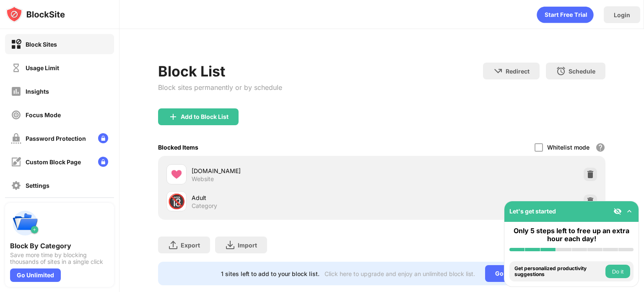 The height and width of the screenshot is (292, 644). Describe the element at coordinates (270, 273) in the screenshot. I see `div: 1 sites left to add to your block list.` at that location.